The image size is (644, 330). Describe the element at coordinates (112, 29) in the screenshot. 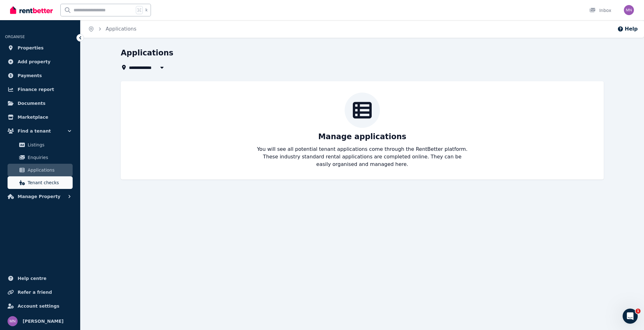

I see `nav: Breadcrumb` at that location.